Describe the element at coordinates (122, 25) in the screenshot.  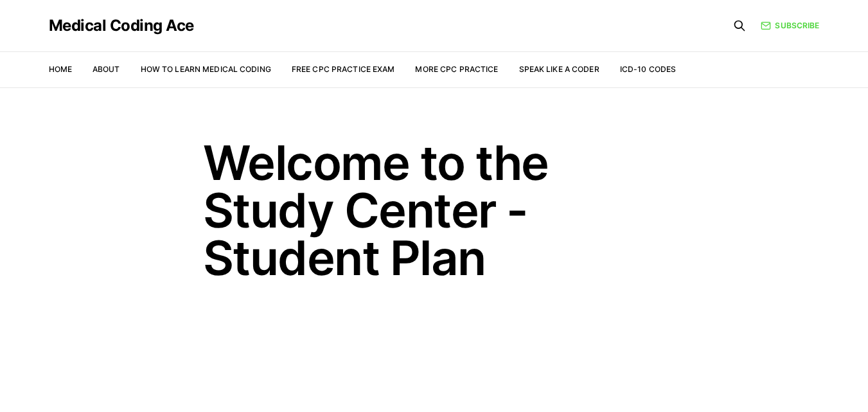
I see `a: Medical Coding Ace` at that location.